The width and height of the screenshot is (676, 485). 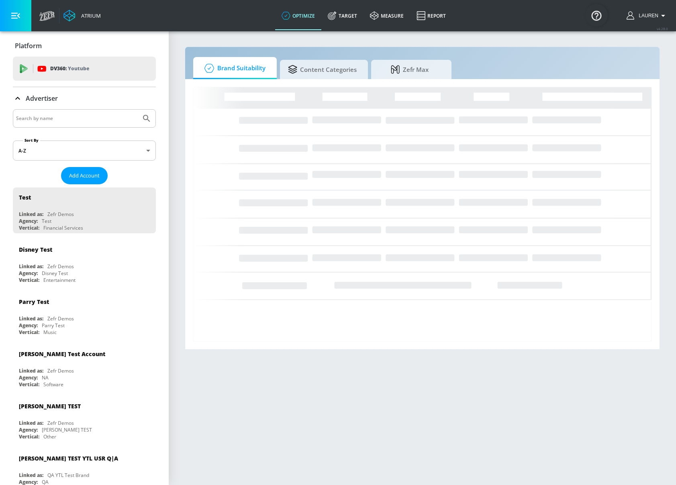 I want to click on div: Disney TestLinked as:Zefr DemosAgency:Disney TestVertical:Entertainment, so click(x=84, y=263).